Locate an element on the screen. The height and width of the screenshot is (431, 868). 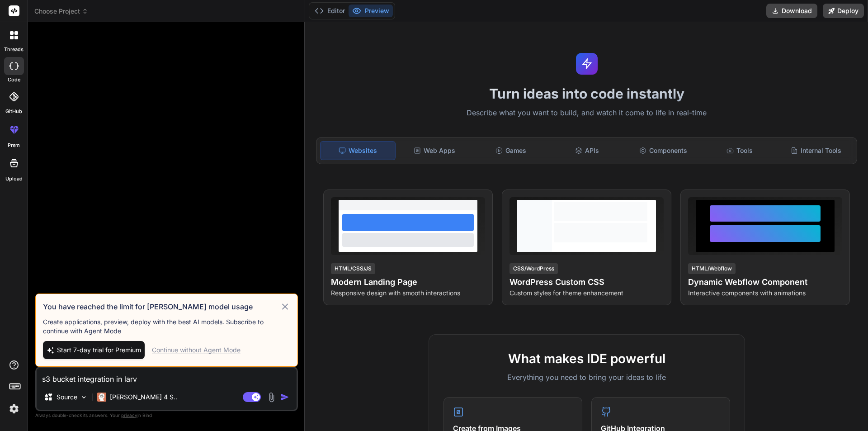
img: attachment is located at coordinates (271, 397).